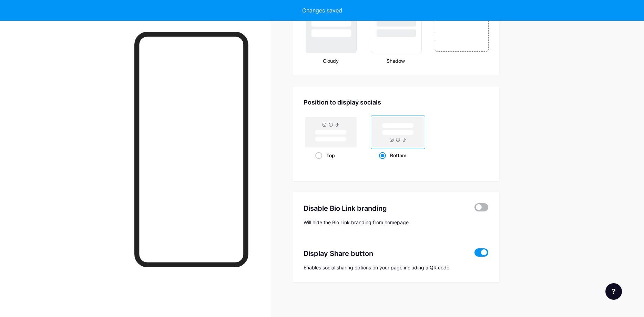  Describe the element at coordinates (396, 223) in the screenshot. I see `div: Will hide the Bio Link branding from homepage` at that location.